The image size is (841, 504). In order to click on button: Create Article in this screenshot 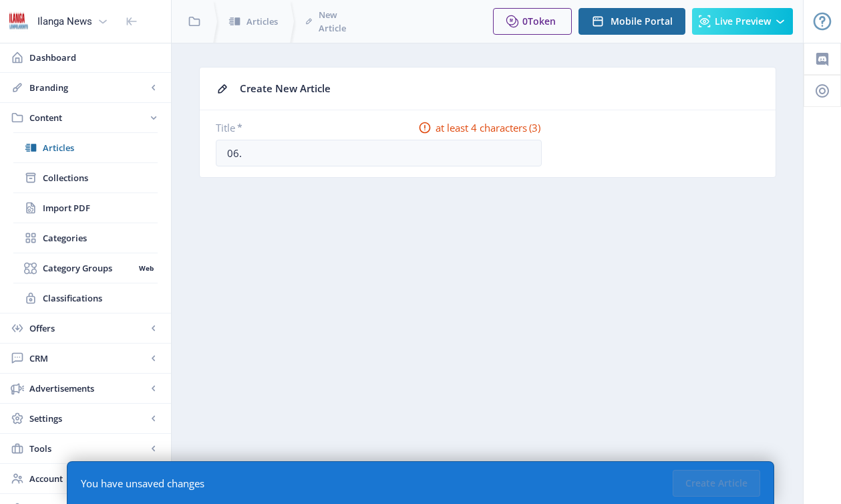, I will do `click(716, 483)`.